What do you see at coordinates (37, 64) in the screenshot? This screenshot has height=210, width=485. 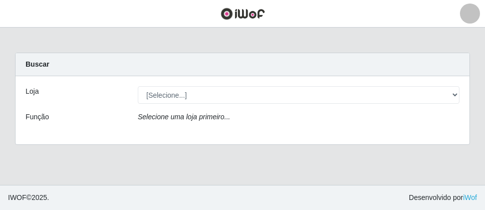 I see `strong: Buscar` at bounding box center [37, 64].